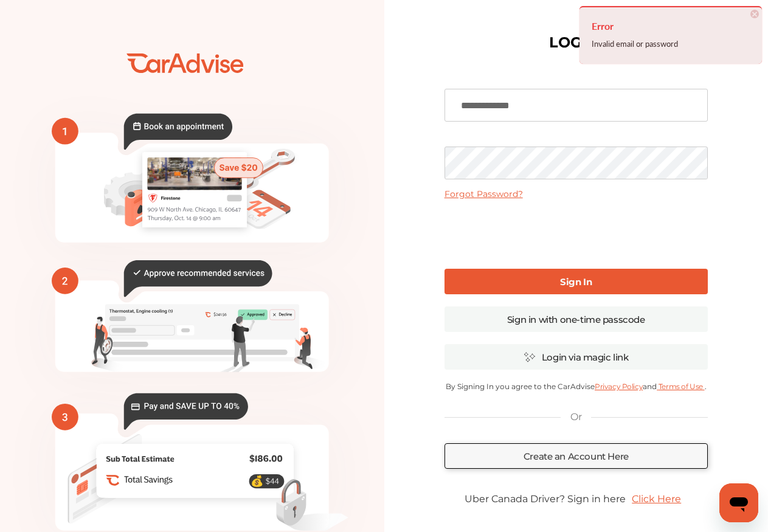 This screenshot has height=532, width=768. What do you see at coordinates (545, 499) in the screenshot?
I see `span: Uber Canada Driver? Sign in here` at bounding box center [545, 499].